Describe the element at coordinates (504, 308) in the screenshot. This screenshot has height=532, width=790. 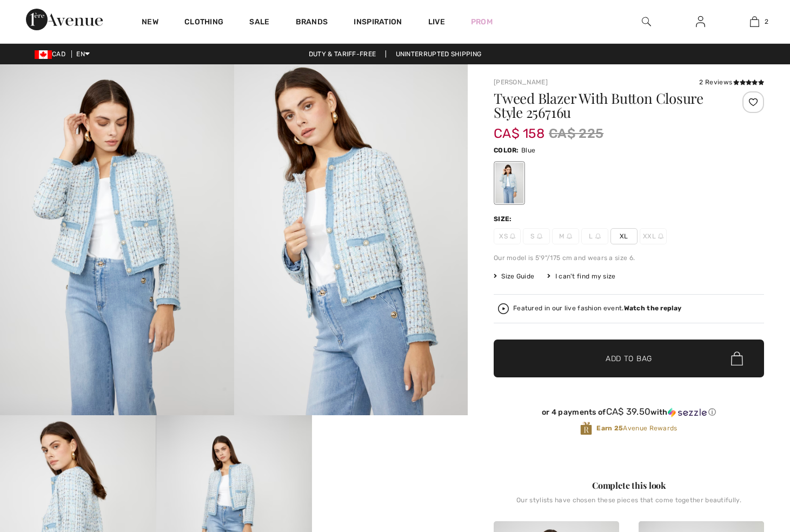
I see `img: Watch the replay` at that location.